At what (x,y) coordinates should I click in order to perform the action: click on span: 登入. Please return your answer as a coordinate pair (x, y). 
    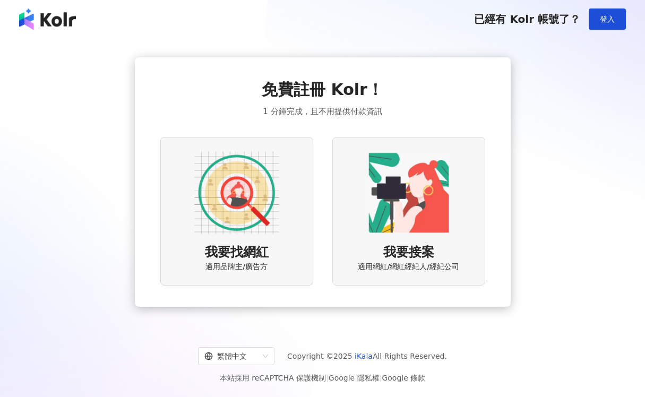
    Looking at the image, I should click on (607, 19).